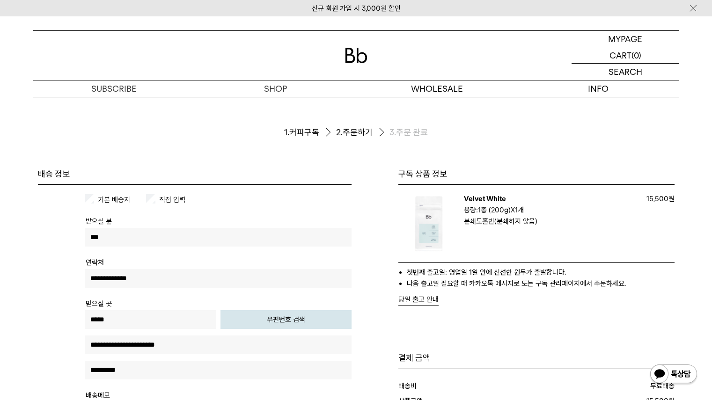 This screenshot has height=400, width=712. I want to click on li: 주문 완료, so click(409, 132).